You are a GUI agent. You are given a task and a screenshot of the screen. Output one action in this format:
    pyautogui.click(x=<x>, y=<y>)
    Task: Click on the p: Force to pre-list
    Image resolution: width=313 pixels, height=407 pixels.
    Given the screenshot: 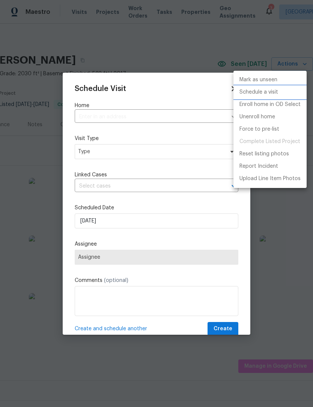 What is the action you would take?
    pyautogui.click(x=259, y=129)
    